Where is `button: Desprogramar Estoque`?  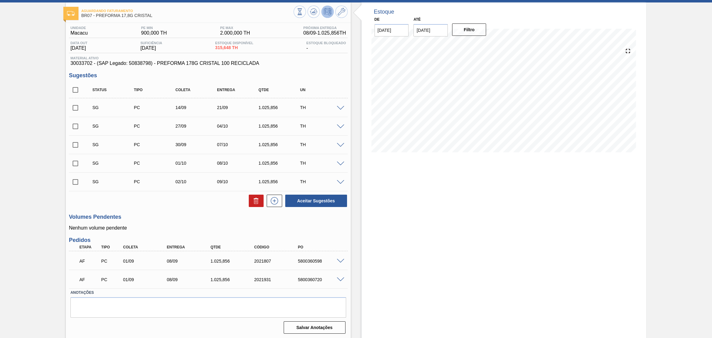
button: Desprogramar Estoque is located at coordinates (328, 12).